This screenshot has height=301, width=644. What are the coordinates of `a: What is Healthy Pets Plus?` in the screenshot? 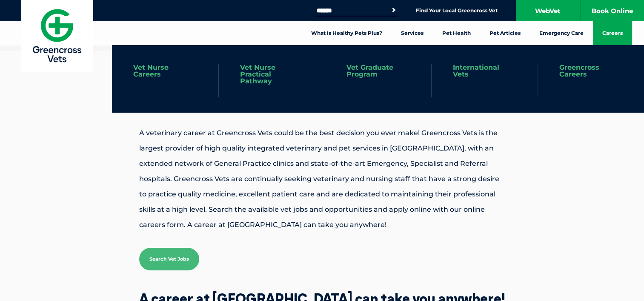 It's located at (346, 33).